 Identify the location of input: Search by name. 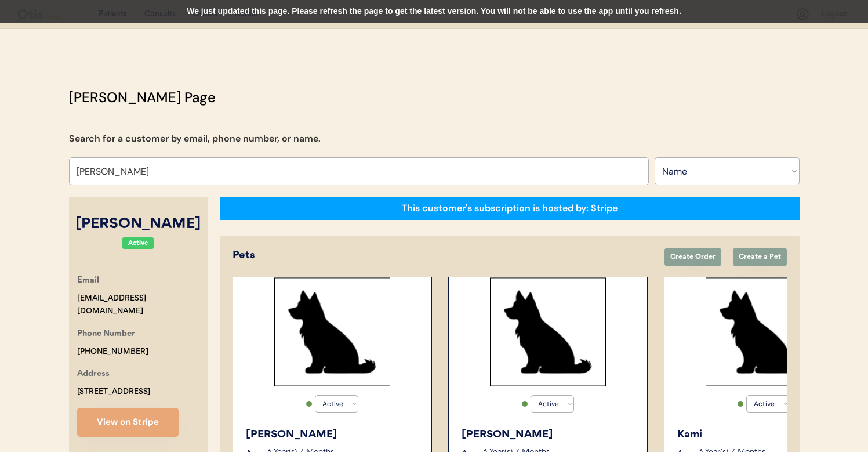
(359, 171).